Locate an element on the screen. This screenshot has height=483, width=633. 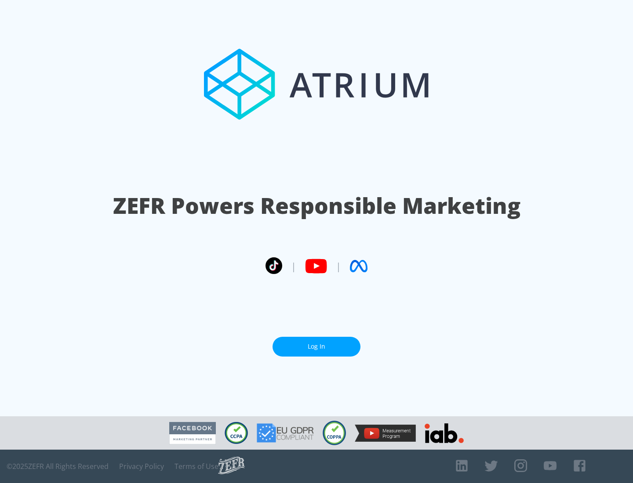
img: YouTube Measurement Program is located at coordinates (385, 433).